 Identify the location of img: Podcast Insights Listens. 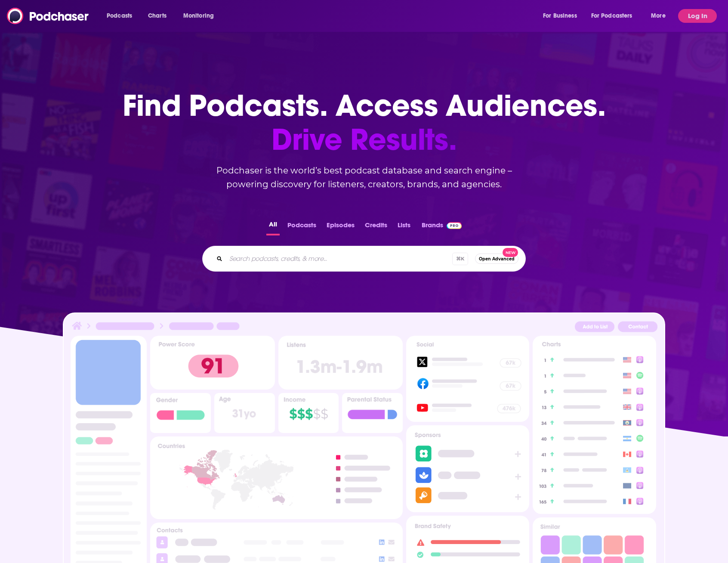
(340, 363).